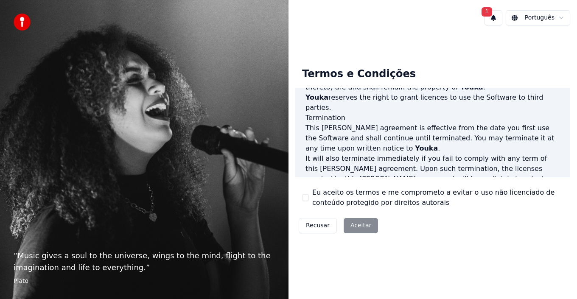 The height and width of the screenshot is (299, 577). What do you see at coordinates (438, 198) in the screenshot?
I see `label: Eu aceito os termos e me comprometo a evitar o uso não licenciado de conteúdo protegido por direi...` at bounding box center [438, 198].